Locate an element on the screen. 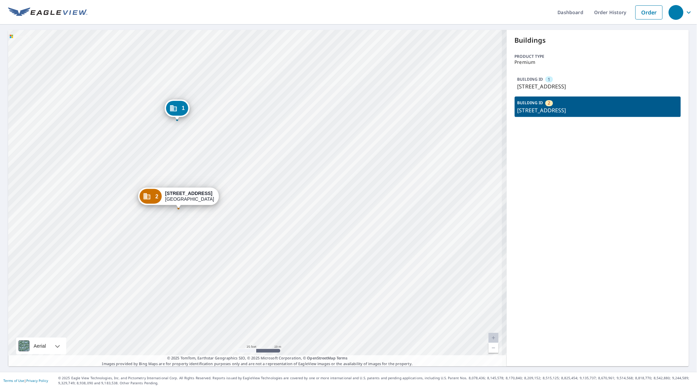 The width and height of the screenshot is (697, 389). a: Terms is located at coordinates (342, 358).